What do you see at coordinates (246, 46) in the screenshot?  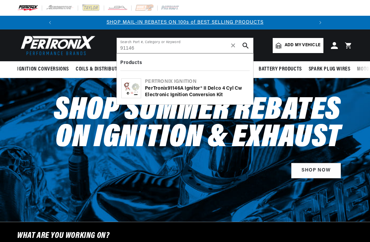 I see `button: search button` at bounding box center [246, 46].